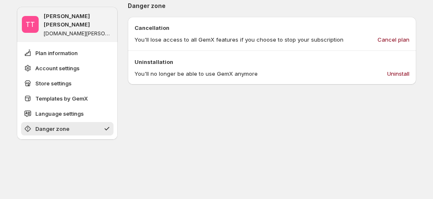 The width and height of the screenshot is (433, 199). Describe the element at coordinates (61, 98) in the screenshot. I see `span: Templates by GemX` at that location.